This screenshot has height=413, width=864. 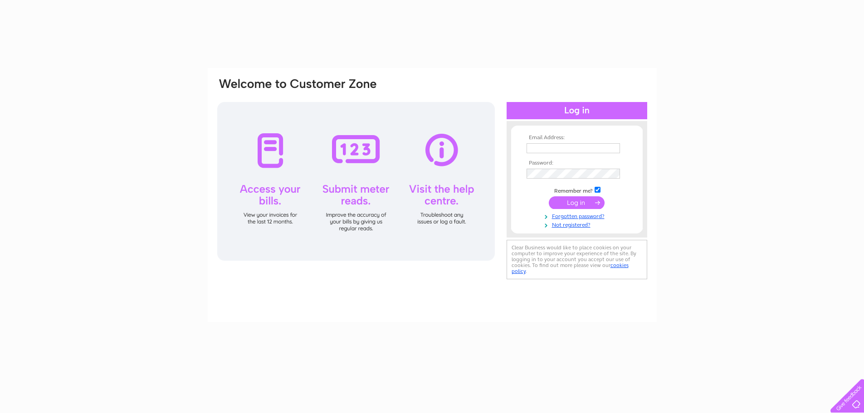 What do you see at coordinates (577, 203) in the screenshot?
I see `input: Submit` at bounding box center [577, 203].